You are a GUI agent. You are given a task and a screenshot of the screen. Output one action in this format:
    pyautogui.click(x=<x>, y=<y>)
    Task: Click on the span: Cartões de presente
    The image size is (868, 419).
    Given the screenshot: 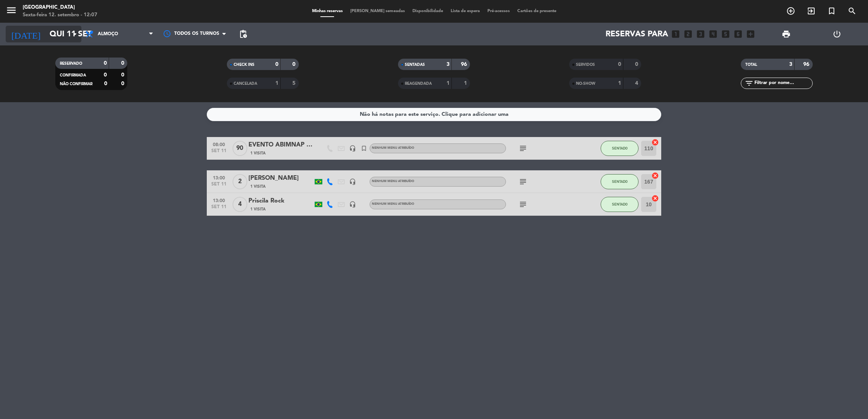 What is the action you would take?
    pyautogui.click(x=536, y=11)
    